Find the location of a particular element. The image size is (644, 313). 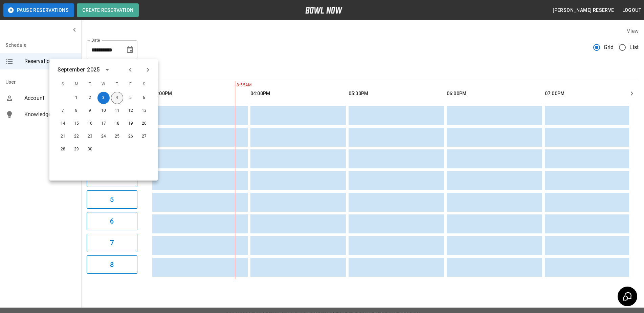

h6: 7 is located at coordinates (112, 243).